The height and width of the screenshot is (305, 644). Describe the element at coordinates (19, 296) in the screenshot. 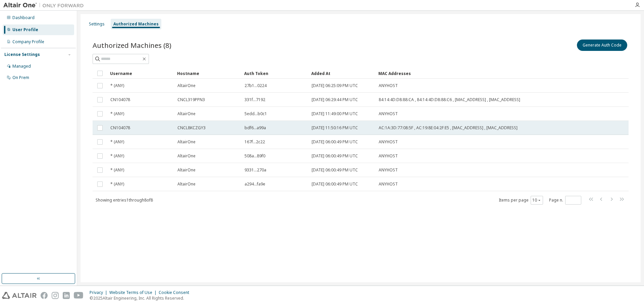

I see `img: altair_logo.svg` at that location.